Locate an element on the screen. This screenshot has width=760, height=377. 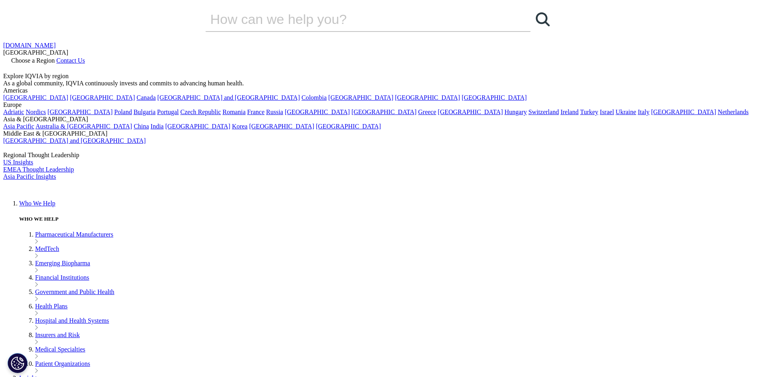
a: Pharmaceutical Manufacturers is located at coordinates (74, 234).